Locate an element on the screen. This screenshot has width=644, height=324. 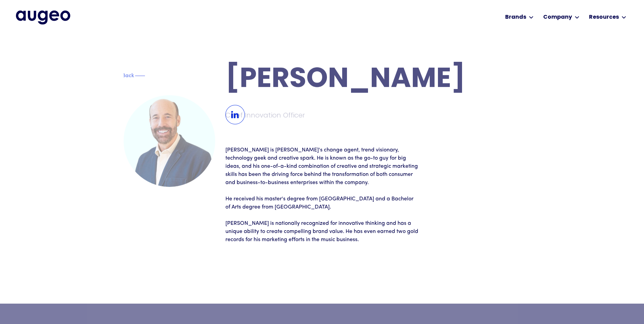
a: Blue text arrowBackBlue decorative line is located at coordinates (137, 75).